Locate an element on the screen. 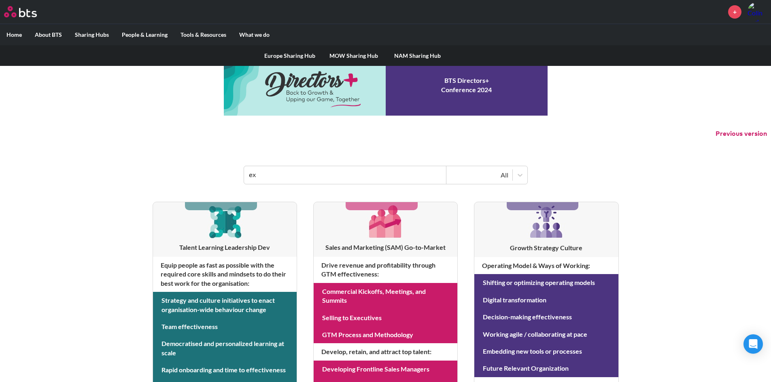 The image size is (771, 382). h3: Sales and Marketing (SAM) Go-to-Market is located at coordinates (385, 248).